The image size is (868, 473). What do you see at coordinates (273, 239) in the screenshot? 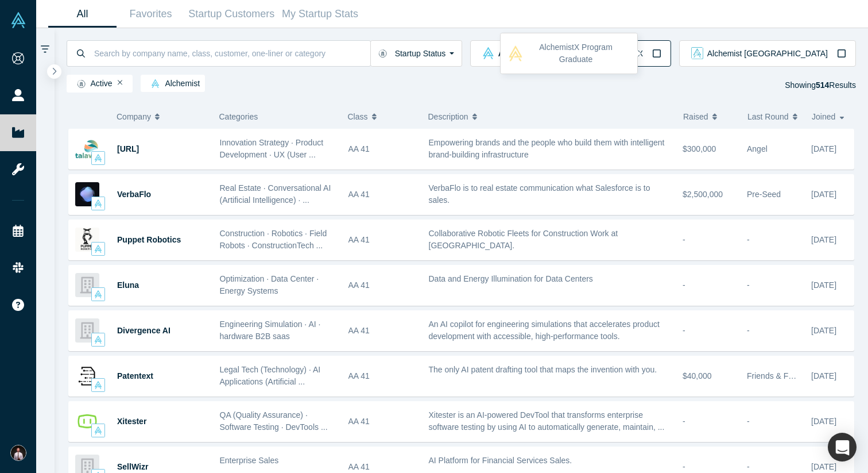
I see `span: Construction · Robotics · Field Robots · ConstructionTech ...` at bounding box center [273, 239].